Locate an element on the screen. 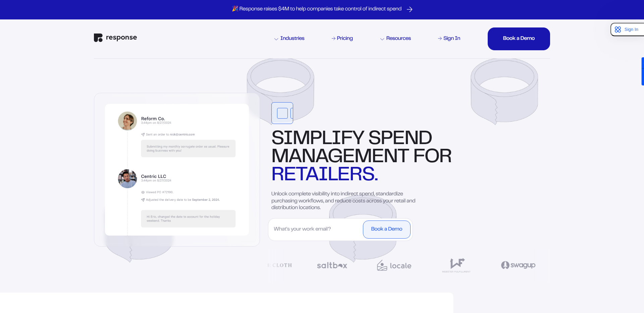  img: Webster Fulfillment Logo is located at coordinates (457, 266).